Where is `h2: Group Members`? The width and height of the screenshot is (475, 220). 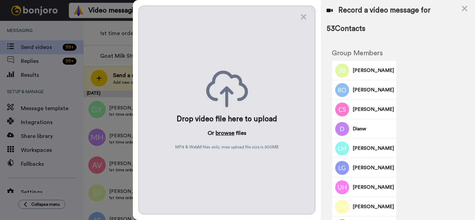
h2: Group Members is located at coordinates (364, 53).